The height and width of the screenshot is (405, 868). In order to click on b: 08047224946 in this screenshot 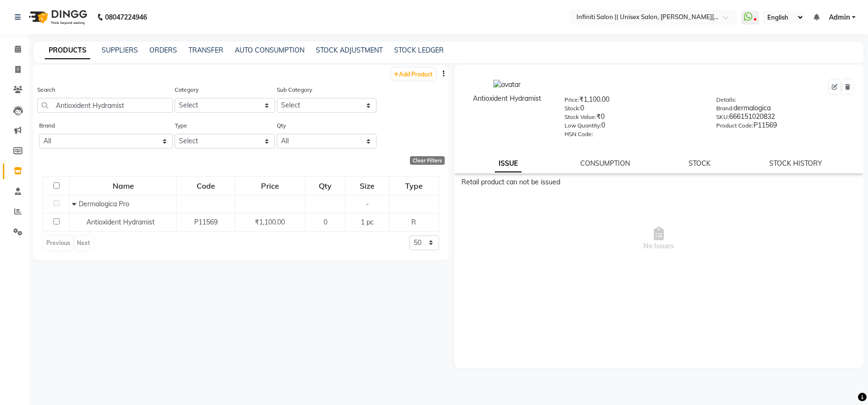, I will do `click(126, 17)`.